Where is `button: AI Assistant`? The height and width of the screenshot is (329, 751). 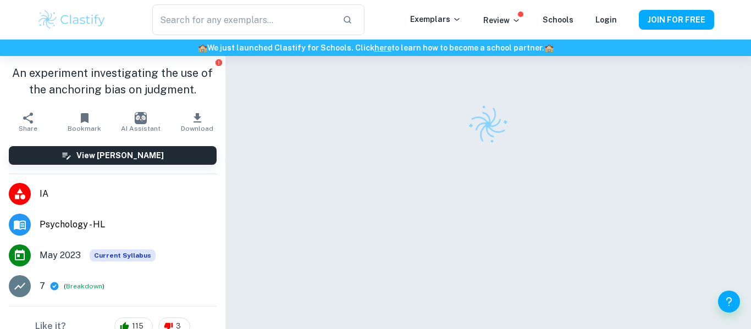
button: AI Assistant is located at coordinates (141, 122).